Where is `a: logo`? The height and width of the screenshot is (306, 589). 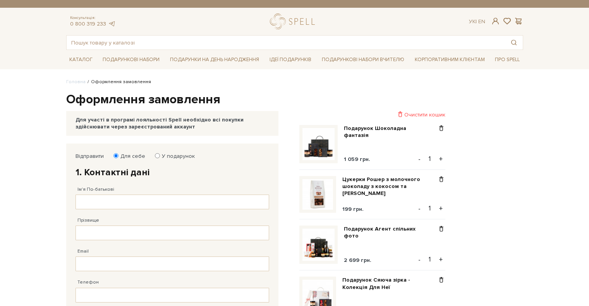 a: logo is located at coordinates (294, 21).